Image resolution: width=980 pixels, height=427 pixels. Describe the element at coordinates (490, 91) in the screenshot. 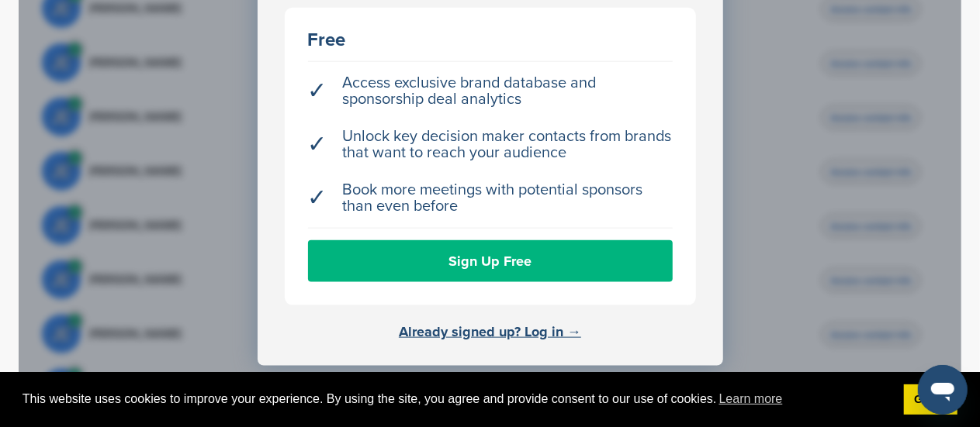

I see `li: Access exclusive brand database and sponsorship deal analytics` at that location.